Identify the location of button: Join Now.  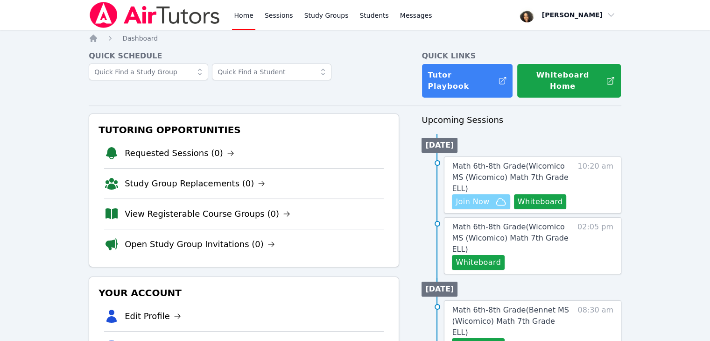
(481, 202).